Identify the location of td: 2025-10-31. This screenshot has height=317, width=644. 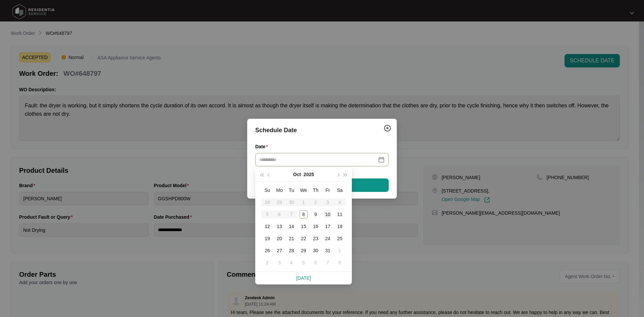
(328, 250).